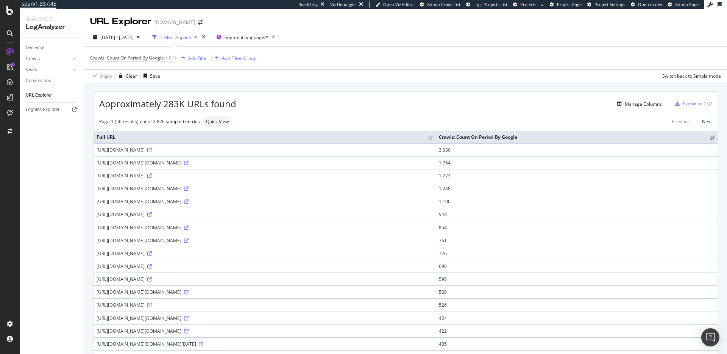  I want to click on td: 1,248, so click(577, 188).